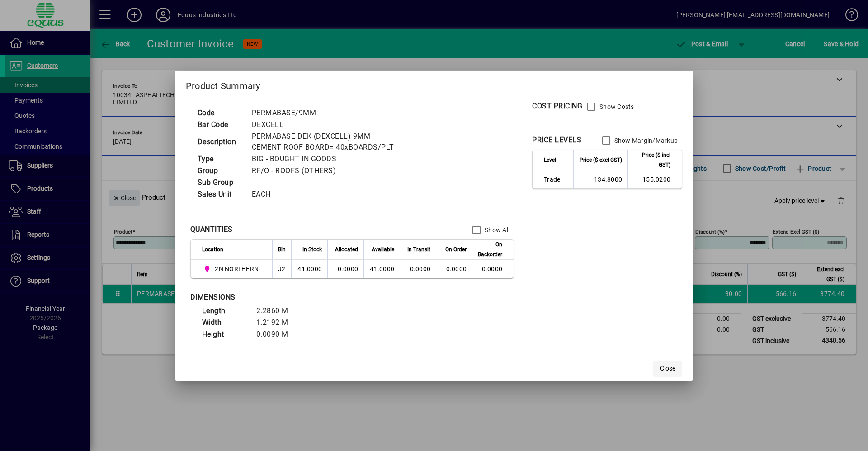 The image size is (868, 451). Describe the element at coordinates (303, 297) in the screenshot. I see `div: DIMENSIONS` at that location.